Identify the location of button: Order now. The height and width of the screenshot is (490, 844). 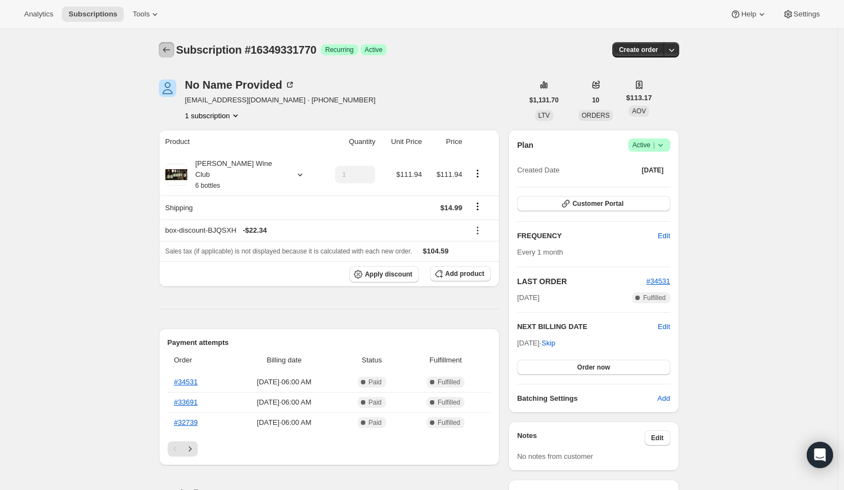
(593, 368).